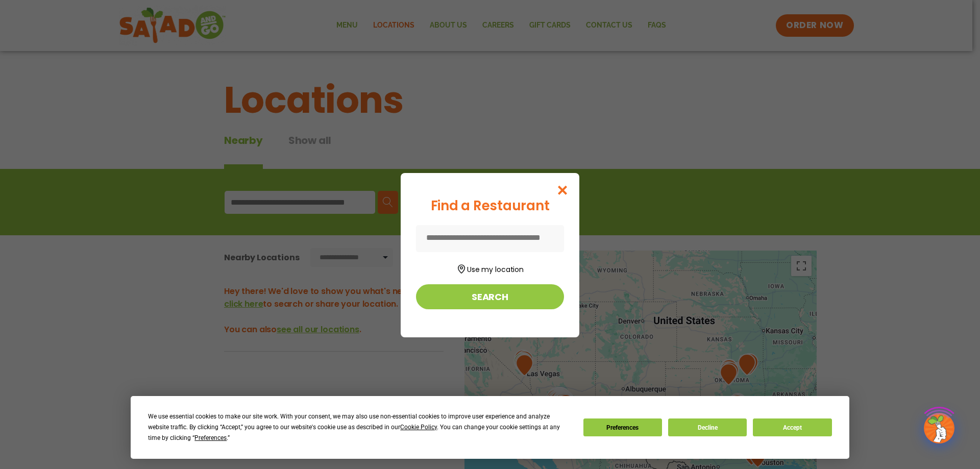 This screenshot has height=469, width=980. I want to click on div: We use essential cookies to make our site work. With your consent, we may also use non-essential ..., so click(360, 427).